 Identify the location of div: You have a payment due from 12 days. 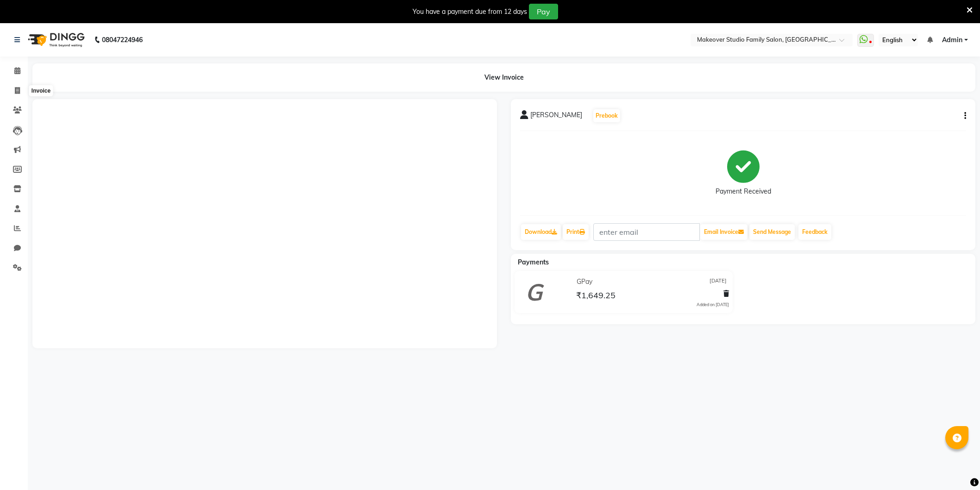
(469, 12).